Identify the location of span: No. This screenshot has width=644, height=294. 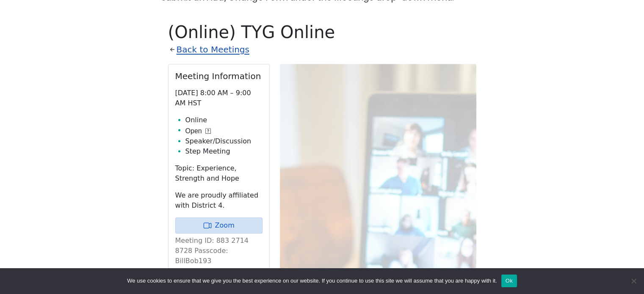
(634, 281).